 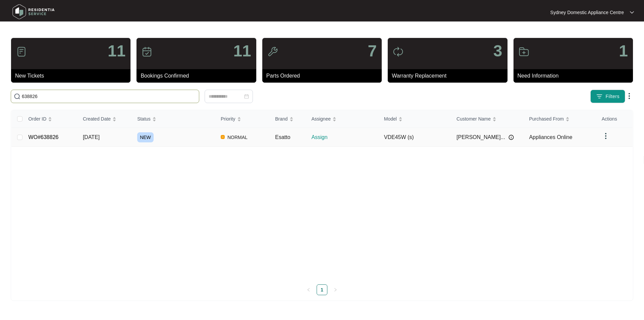 What do you see at coordinates (109, 96) in the screenshot?
I see `input: Search by Order Id, Assignee Name, Customer Name, Brand and Model` at bounding box center [109, 96].